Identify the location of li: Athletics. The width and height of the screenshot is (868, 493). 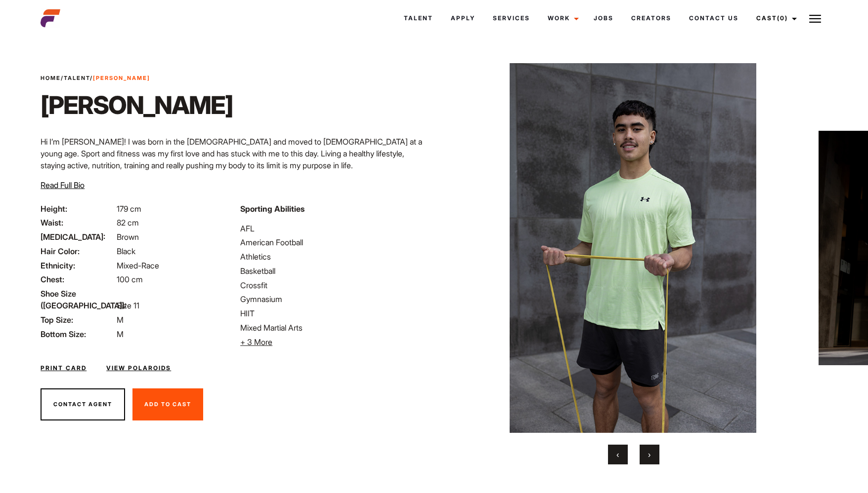
(335, 257).